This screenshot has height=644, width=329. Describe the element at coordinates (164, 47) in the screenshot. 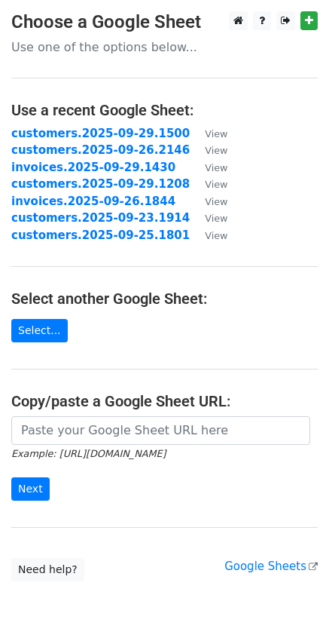

I see `p: Use one of the options below...` at that location.